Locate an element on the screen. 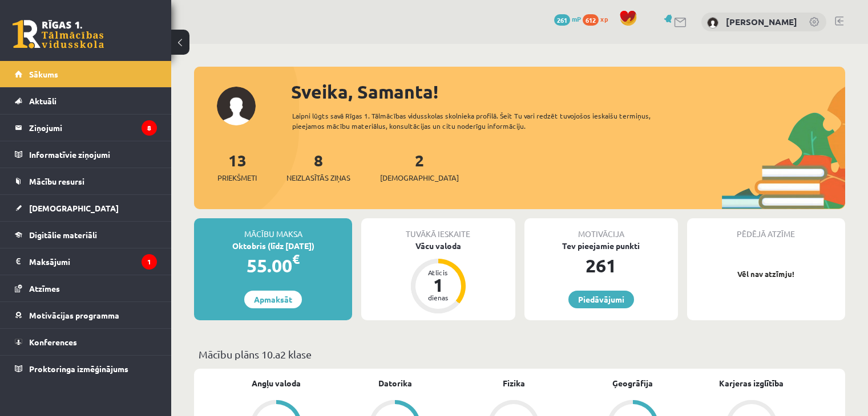  p: Vēl nav atzīmju! is located at coordinates (766, 274).